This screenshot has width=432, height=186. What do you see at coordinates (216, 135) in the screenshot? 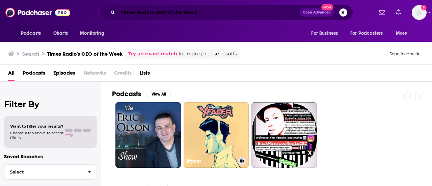
I see `a: Xfader` at bounding box center [216, 135].